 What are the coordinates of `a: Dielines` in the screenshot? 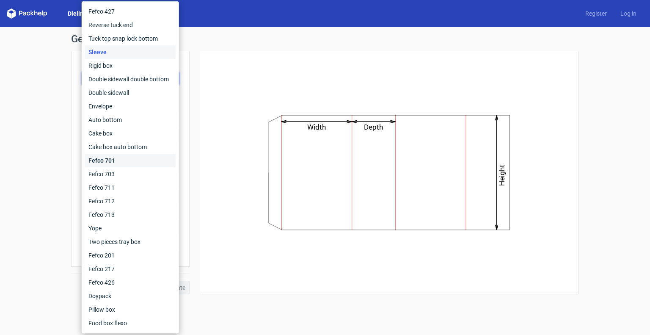 It's located at (79, 14).